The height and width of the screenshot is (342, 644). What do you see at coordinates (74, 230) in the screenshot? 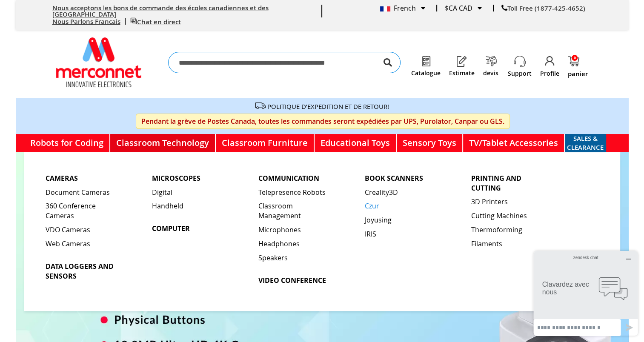
I see `a: VDO Cameras` at bounding box center [74, 230].